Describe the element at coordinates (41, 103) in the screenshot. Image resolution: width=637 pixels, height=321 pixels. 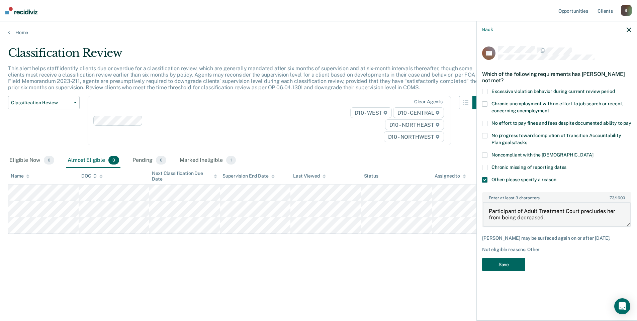
I see `span: Classification Review` at that location.